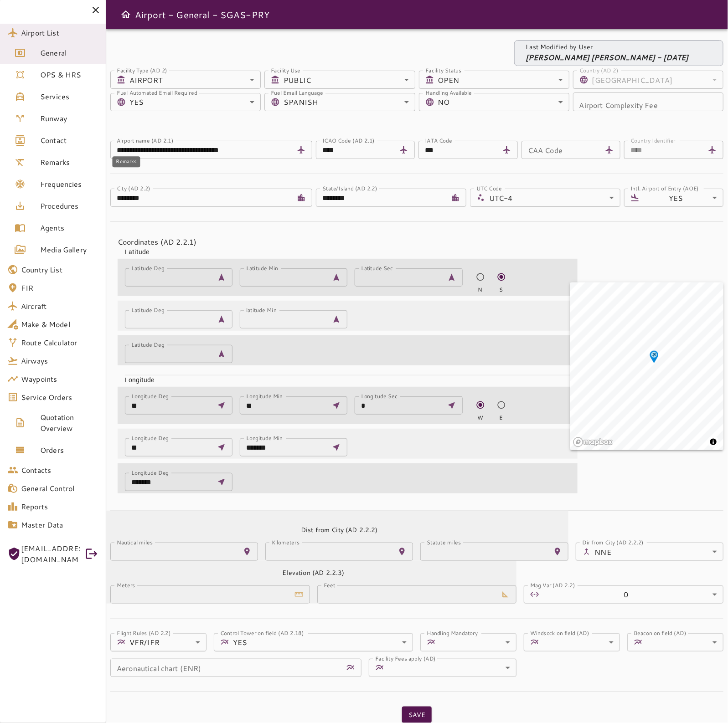 The width and height of the screenshot is (728, 723). Describe the element at coordinates (60, 525) in the screenshot. I see `span: Master Data` at that location.